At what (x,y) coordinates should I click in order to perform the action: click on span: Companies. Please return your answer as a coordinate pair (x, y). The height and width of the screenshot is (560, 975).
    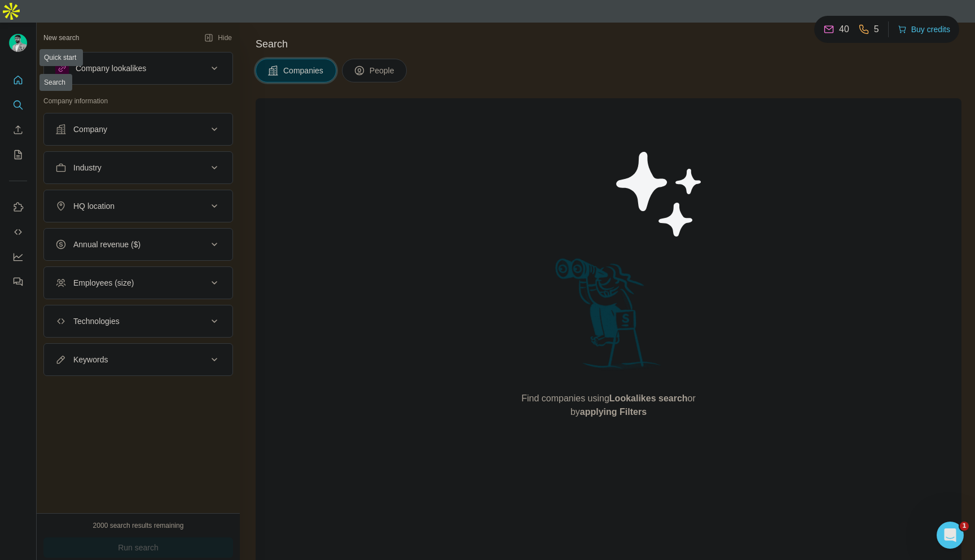
    Looking at the image, I should click on (303, 70).